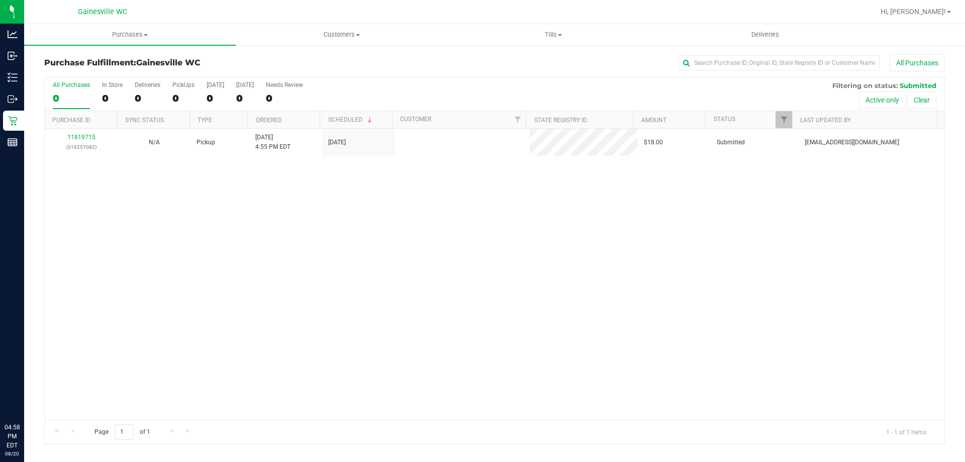 The height and width of the screenshot is (462, 965). What do you see at coordinates (865, 85) in the screenshot?
I see `span: Filtering on status:` at bounding box center [865, 85].